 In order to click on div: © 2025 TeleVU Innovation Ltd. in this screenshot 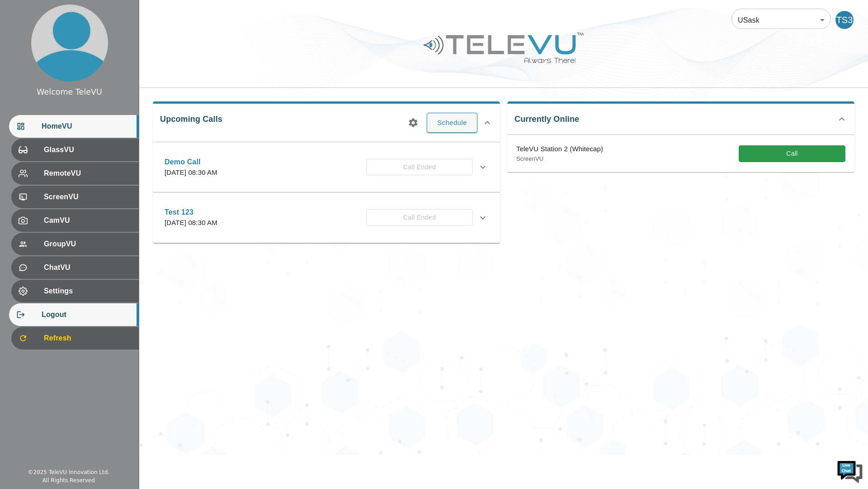, I will do `click(68, 472)`.